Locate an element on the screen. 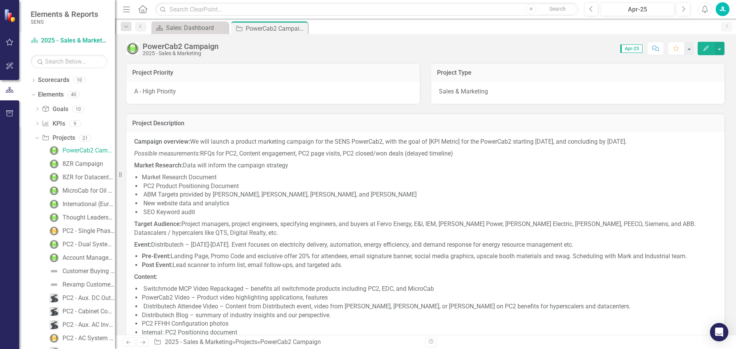 The height and width of the screenshot is (349, 736). a: KPIs is located at coordinates (53, 124).